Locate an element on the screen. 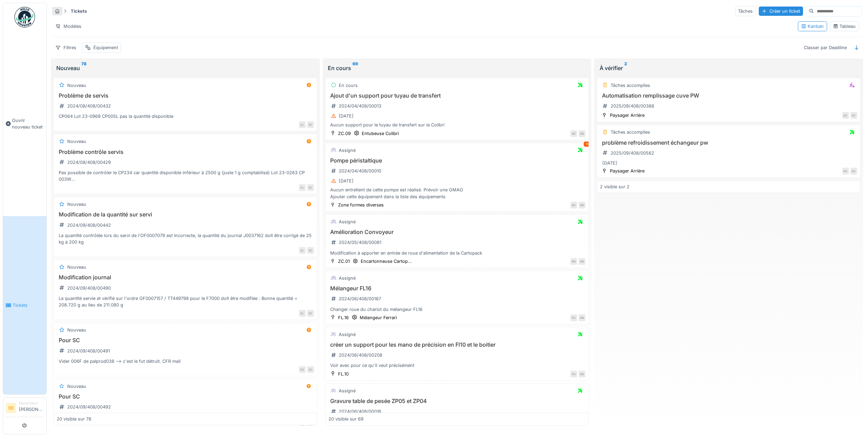 The image size is (868, 437). sup: 69 is located at coordinates (355, 68).